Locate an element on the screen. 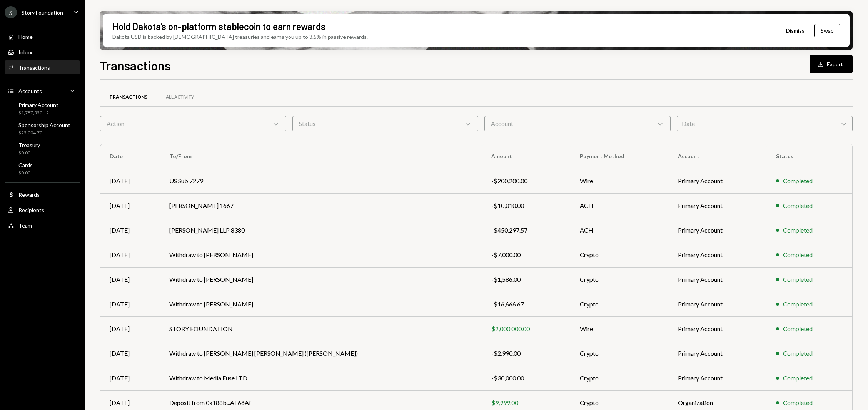 The height and width of the screenshot is (410, 868). a: Sponsorship Account$25,004.70 is located at coordinates (42, 128).